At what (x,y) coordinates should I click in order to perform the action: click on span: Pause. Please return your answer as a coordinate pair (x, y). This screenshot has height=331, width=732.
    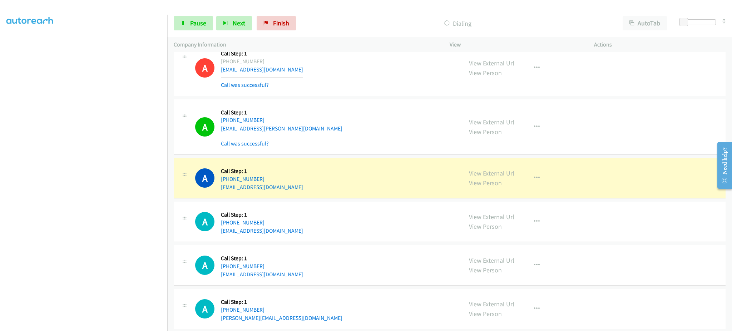
    Looking at the image, I should click on (198, 23).